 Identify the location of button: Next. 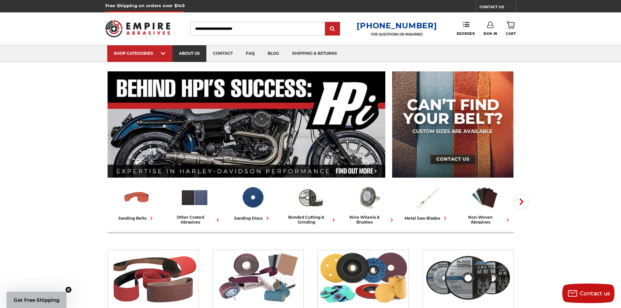
(521, 202).